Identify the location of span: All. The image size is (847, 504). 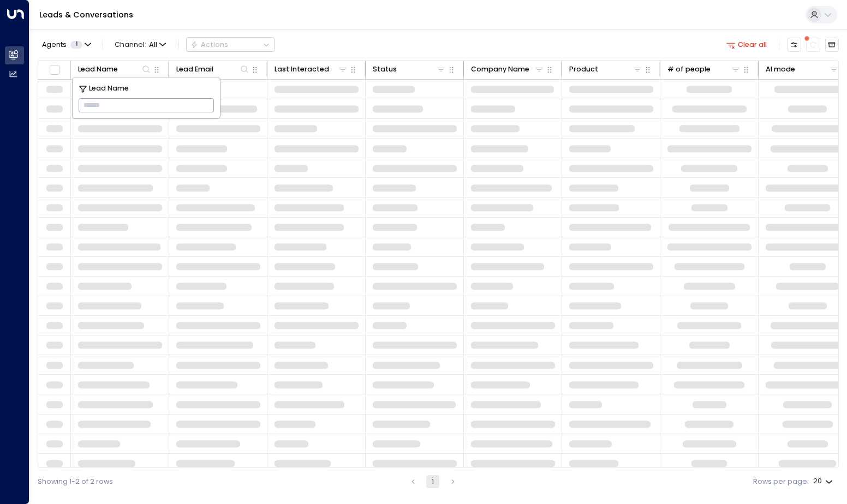
(153, 45).